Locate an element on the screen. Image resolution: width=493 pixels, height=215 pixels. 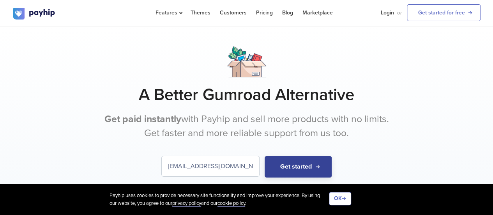
button: OK is located at coordinates (340, 198).